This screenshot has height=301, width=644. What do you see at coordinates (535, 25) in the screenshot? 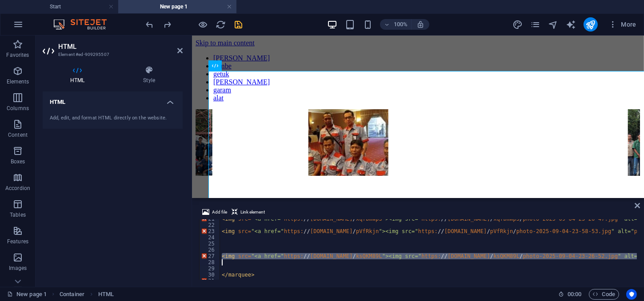
I see `i: Pages (Ctrl+Alt+S)` at bounding box center [535, 25].